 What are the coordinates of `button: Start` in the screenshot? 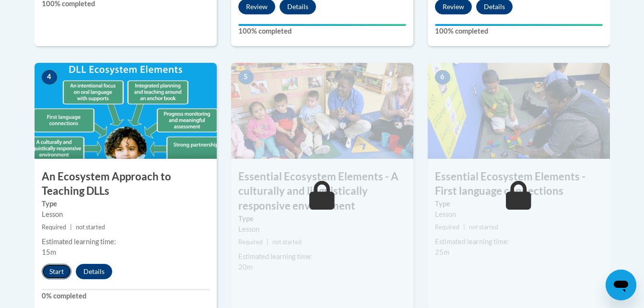 It's located at (57, 271).